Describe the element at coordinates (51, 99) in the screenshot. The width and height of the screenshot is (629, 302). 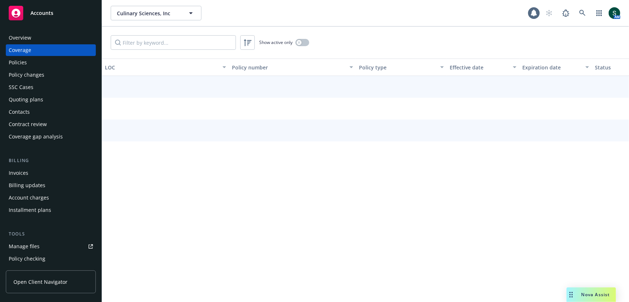
I see `a: Quoting plans` at that location.